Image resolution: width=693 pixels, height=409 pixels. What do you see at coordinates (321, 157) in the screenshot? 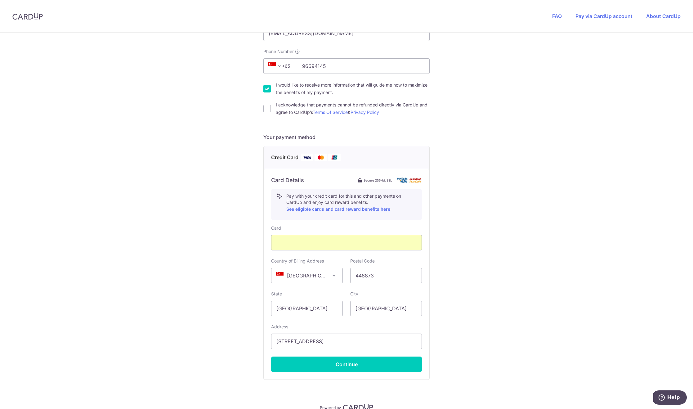
I see `img: Mastercard` at bounding box center [321, 157].